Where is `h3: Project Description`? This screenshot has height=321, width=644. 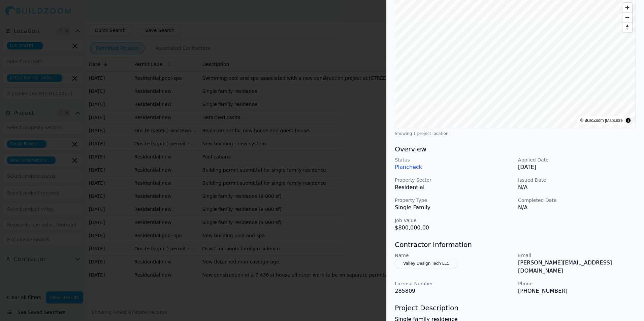
h3: Project Description is located at coordinates (516, 308).